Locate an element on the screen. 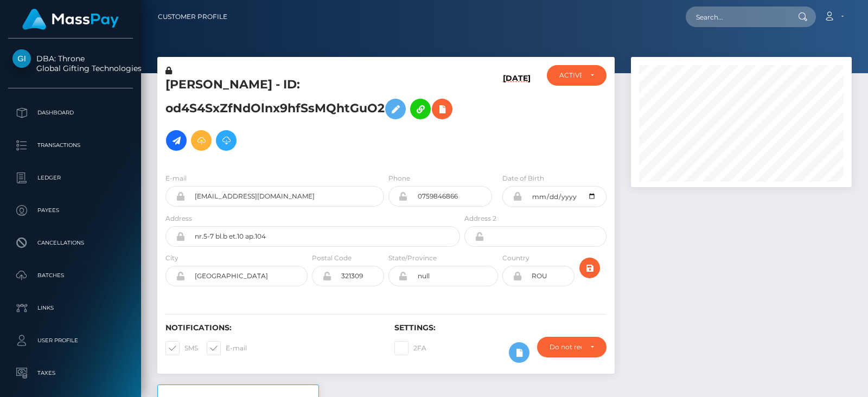  p: Ledger is located at coordinates (71, 178).